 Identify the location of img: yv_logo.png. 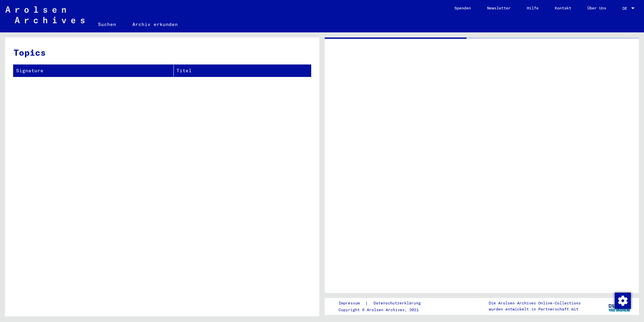
(620, 306).